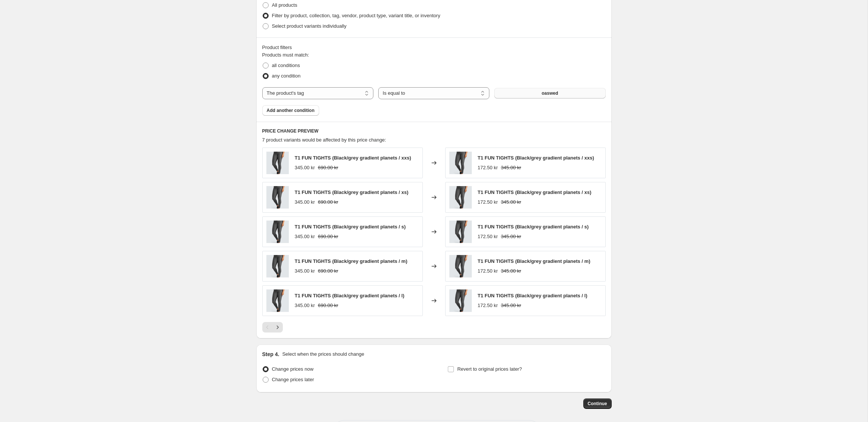 Image resolution: width=868 pixels, height=422 pixels. What do you see at coordinates (324, 140) in the screenshot?
I see `span: 7 product variants would be affected by this price change:` at bounding box center [324, 140].